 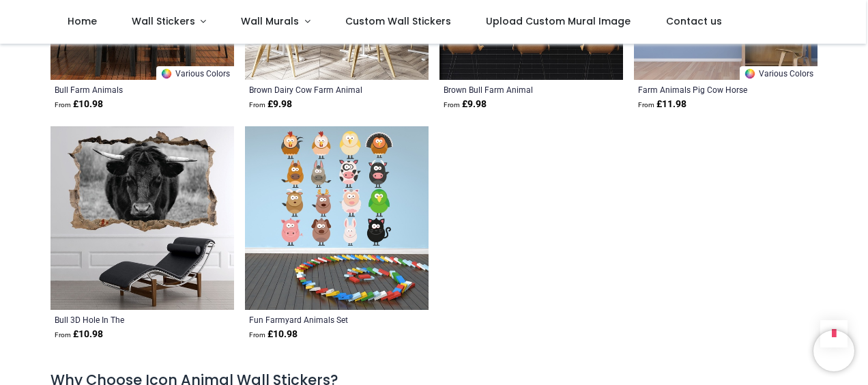 I want to click on a: Bull 3D Hole In The, so click(x=124, y=320).